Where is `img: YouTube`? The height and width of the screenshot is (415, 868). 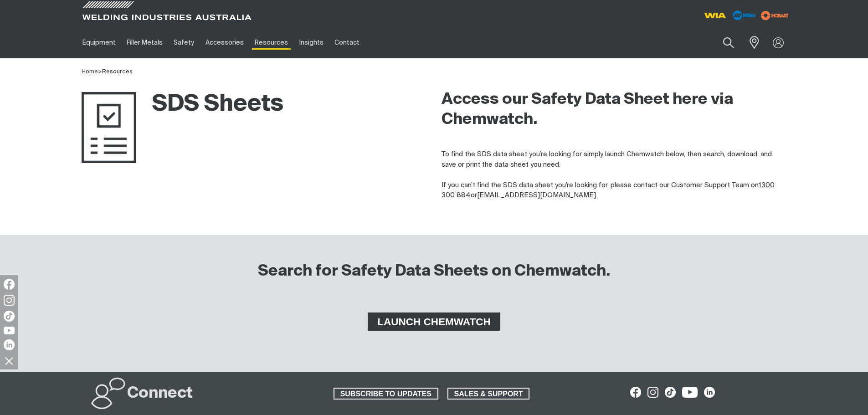
img: YouTube is located at coordinates (9, 331).